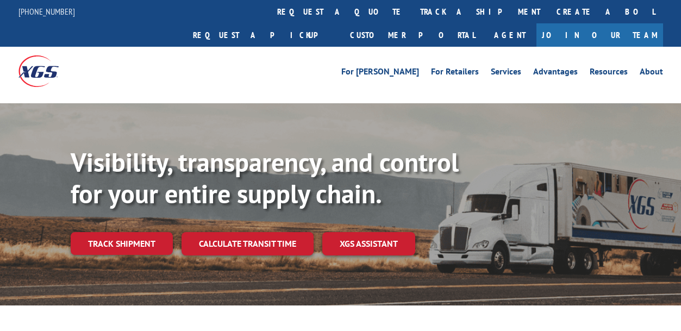  What do you see at coordinates (510, 35) in the screenshot?
I see `a: Agent` at bounding box center [510, 35].